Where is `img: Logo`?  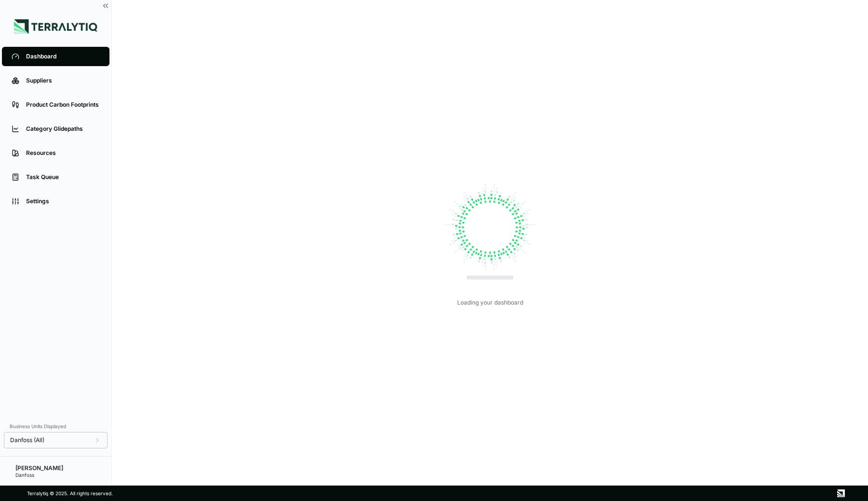 img: Logo is located at coordinates (56, 27).